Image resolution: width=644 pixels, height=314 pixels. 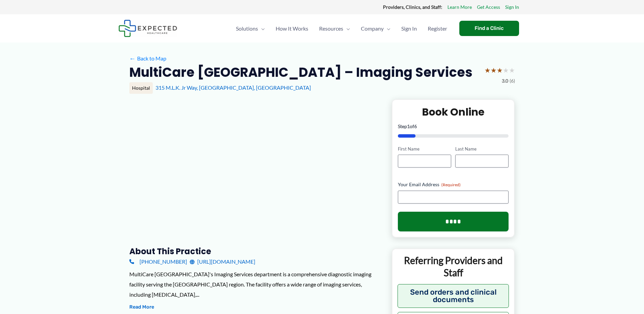 What do you see at coordinates (141, 88) in the screenshot?
I see `div: Hospital` at bounding box center [141, 88].